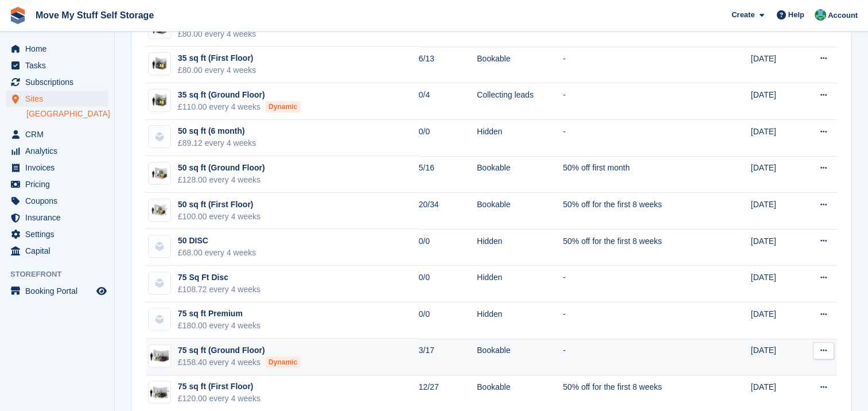 The image size is (868, 411). What do you see at coordinates (448, 211) in the screenshot?
I see `td: 20/34` at bounding box center [448, 211].